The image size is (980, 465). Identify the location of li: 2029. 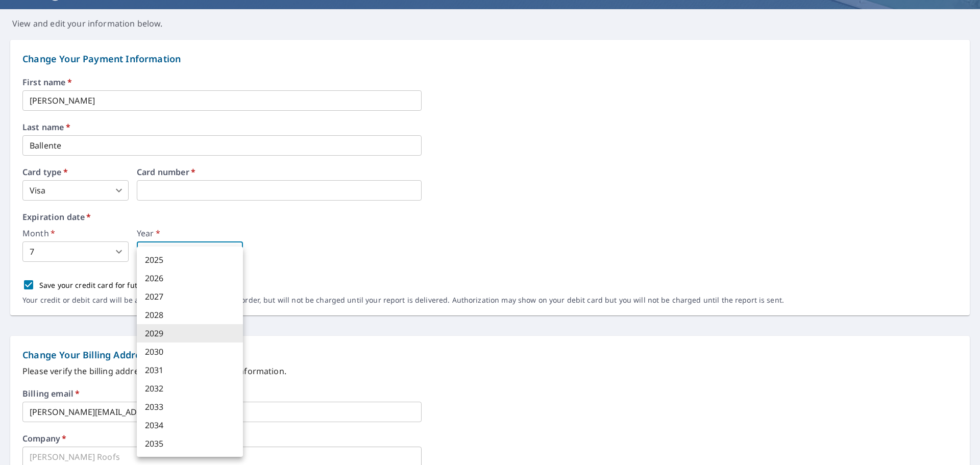
(190, 333).